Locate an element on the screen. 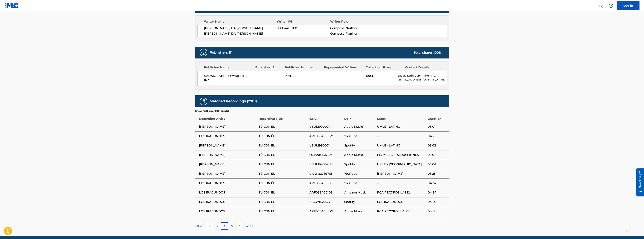 The image size is (644, 239). img: MLC Logo is located at coordinates (12, 5).